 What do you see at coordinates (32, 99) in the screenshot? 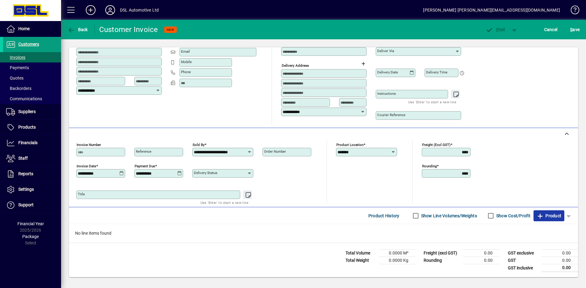
I see `a: Communications` at bounding box center [32, 99].